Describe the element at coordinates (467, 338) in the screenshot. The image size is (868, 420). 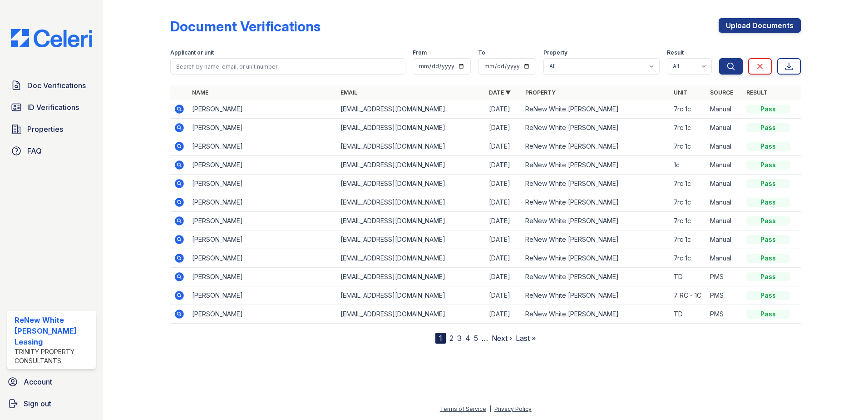
I see `a: 4` at that location.